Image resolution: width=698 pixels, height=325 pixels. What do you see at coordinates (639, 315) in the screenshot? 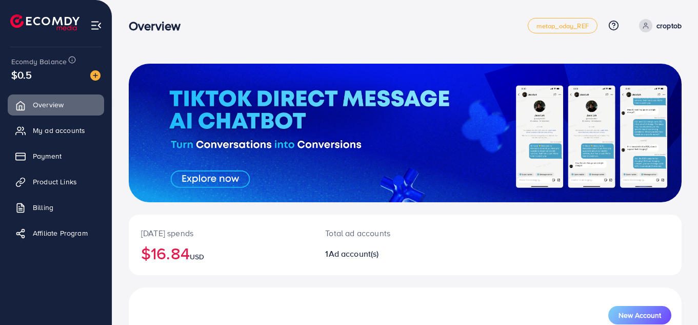
I see `span: New Account` at bounding box center [639, 315].